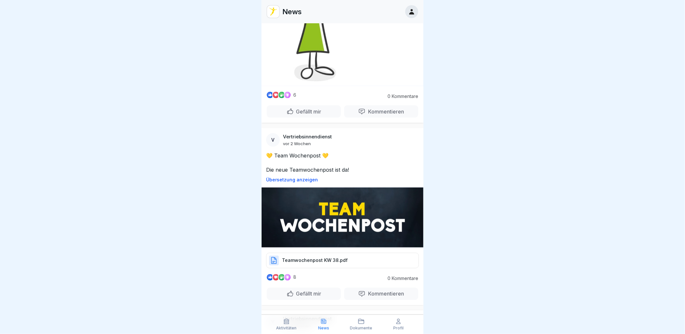 Image resolution: width=685 pixels, height=334 pixels. I want to click on p: 💛 Team Wochenpost 💛 Die neue Teamwochenpost ist da!, so click(342, 163).